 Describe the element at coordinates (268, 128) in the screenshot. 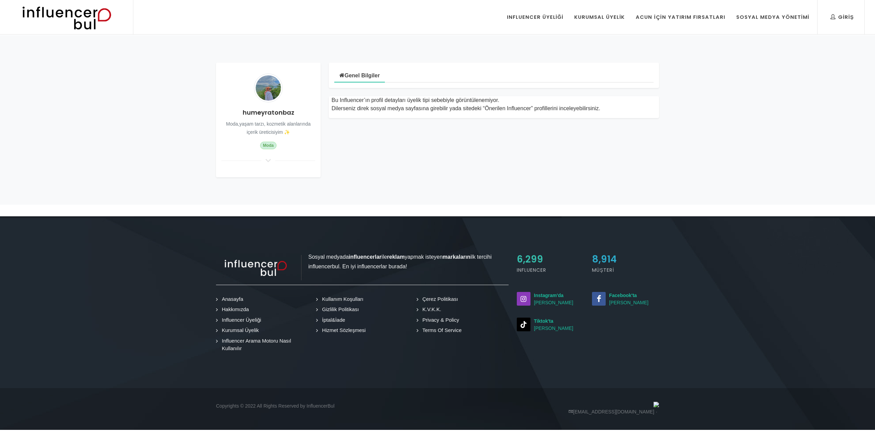

I see `small: Moda,yaşam tarzı, kozmetik alanlarında içerik üreticisiyim ✨` at that location.